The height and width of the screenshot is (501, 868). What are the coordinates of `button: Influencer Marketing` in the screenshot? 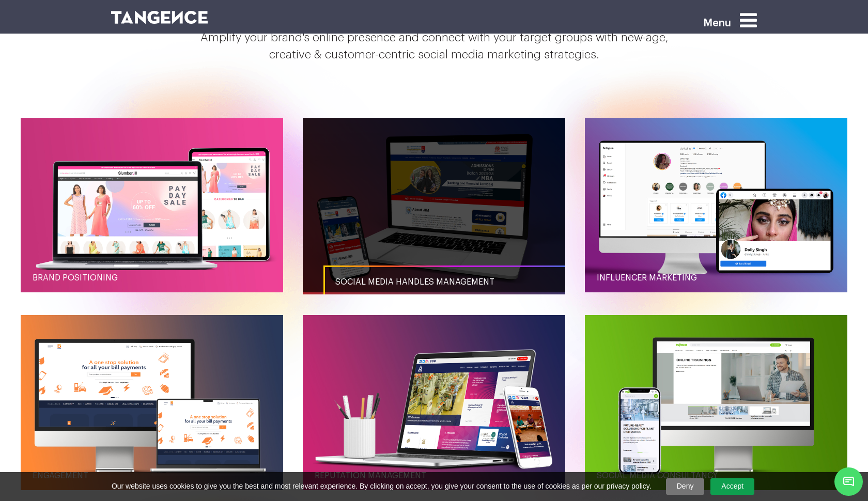 It's located at (717, 205).